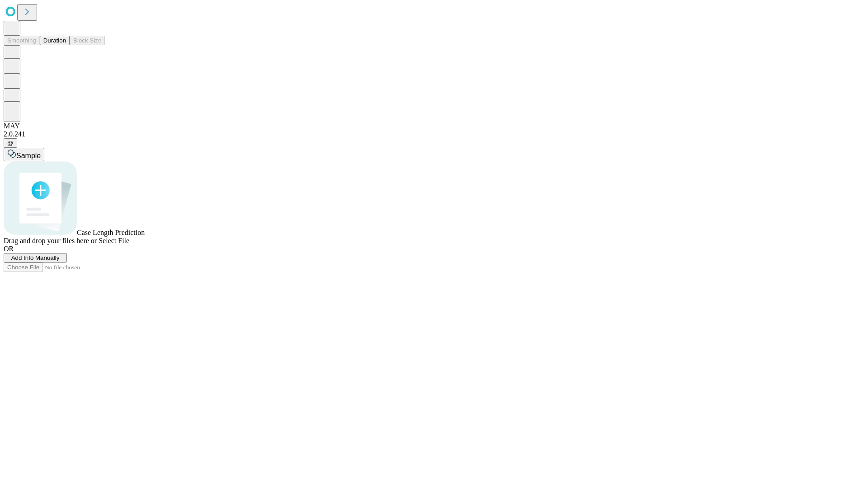  What do you see at coordinates (434, 126) in the screenshot?
I see `div: MAY` at bounding box center [434, 126].